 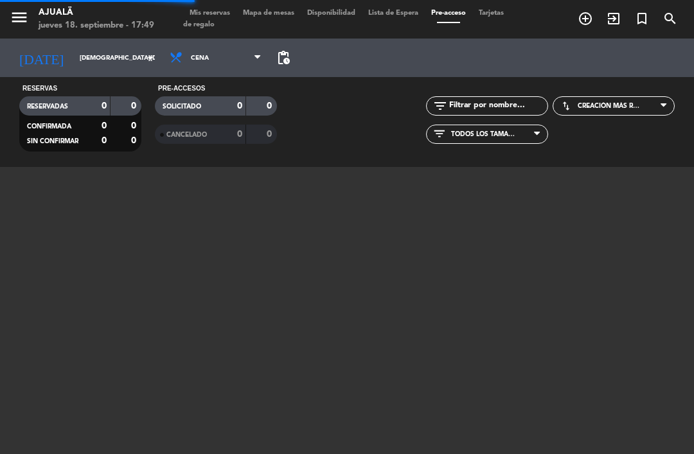 I want to click on span: SIN CONFIRMAR, so click(x=53, y=141).